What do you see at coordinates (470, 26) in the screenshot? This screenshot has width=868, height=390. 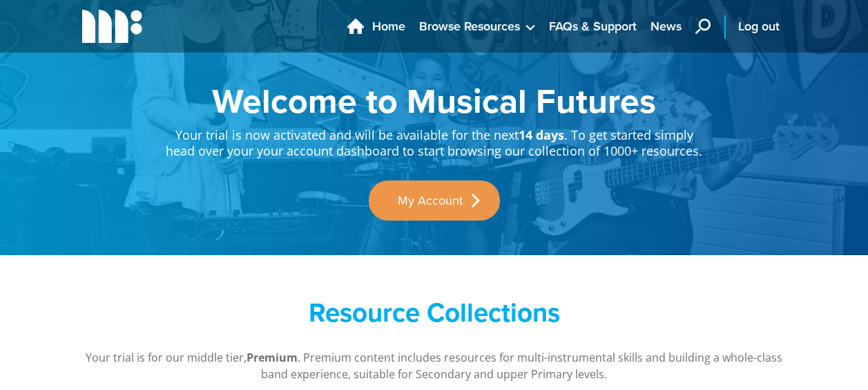 I see `span: Browse Resources` at bounding box center [470, 26].